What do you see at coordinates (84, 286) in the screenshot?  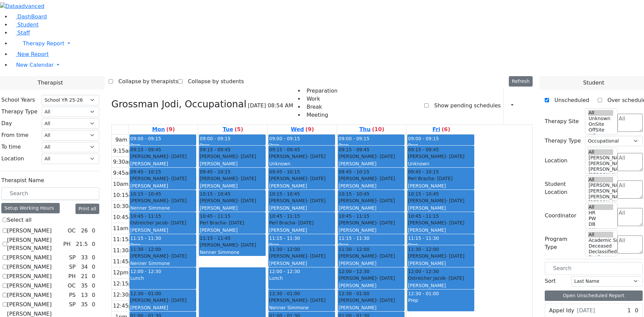 I see `div: 35` at bounding box center [84, 286].